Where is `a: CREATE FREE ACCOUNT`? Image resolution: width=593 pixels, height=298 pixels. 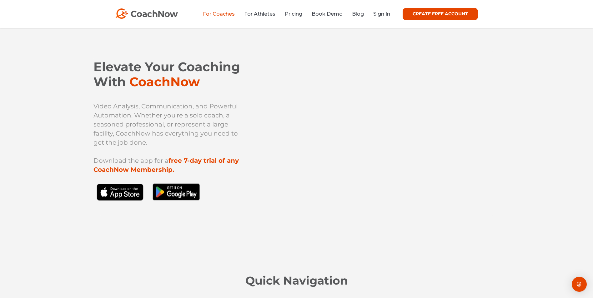
a: CREATE FREE ACCOUNT is located at coordinates (440, 14).